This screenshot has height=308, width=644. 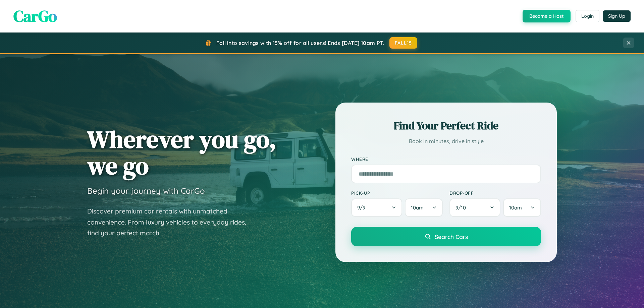 What do you see at coordinates (363, 207) in the screenshot?
I see `span: 9 / 9` at bounding box center [363, 207].